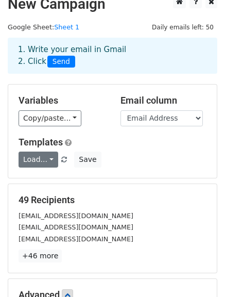 The width and height of the screenshot is (225, 297). Describe the element at coordinates (112, 56) in the screenshot. I see `div: 1. Write your email in Gmail 2. Click` at that location.